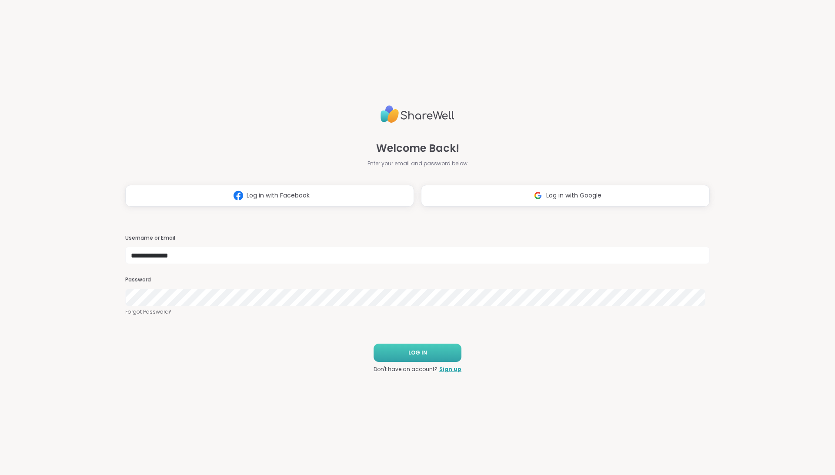 Image resolution: width=835 pixels, height=475 pixels. What do you see at coordinates (417, 148) in the screenshot?
I see `span: Welcome Back!` at bounding box center [417, 148].